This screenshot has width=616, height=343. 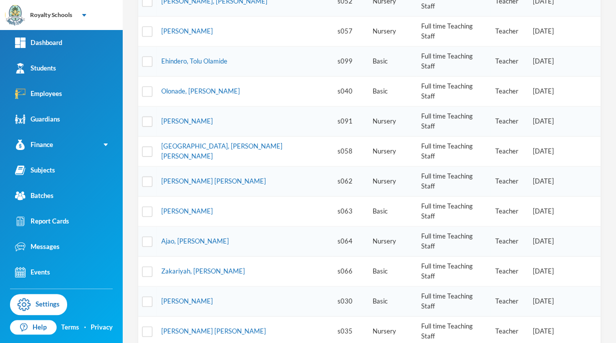 What do you see at coordinates (42, 221) in the screenshot?
I see `div: Report Cards` at bounding box center [42, 221].